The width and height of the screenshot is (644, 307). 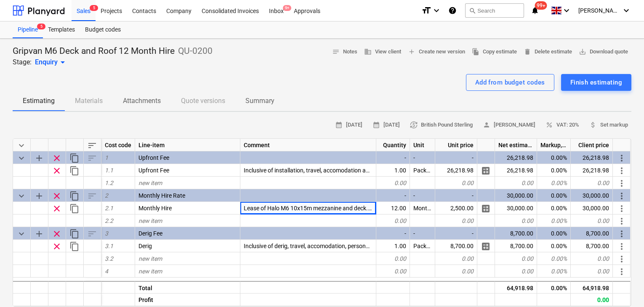 I want to click on span: Download quote, so click(x=603, y=52).